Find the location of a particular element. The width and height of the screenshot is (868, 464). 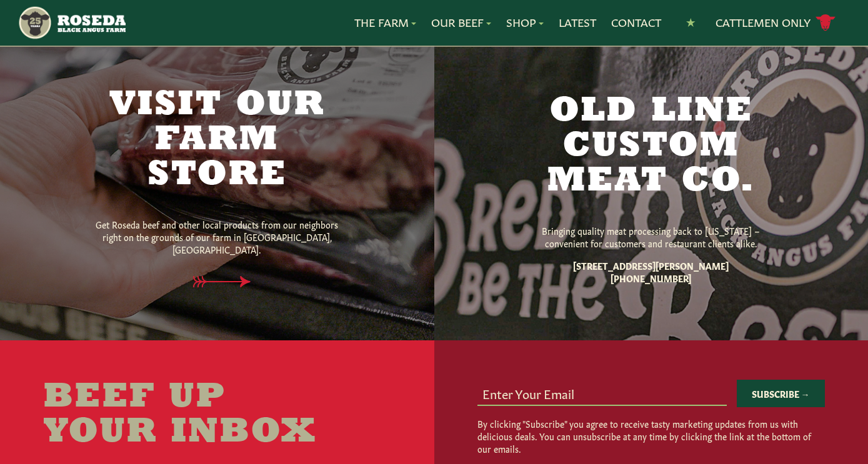

a: Latest is located at coordinates (577, 22).